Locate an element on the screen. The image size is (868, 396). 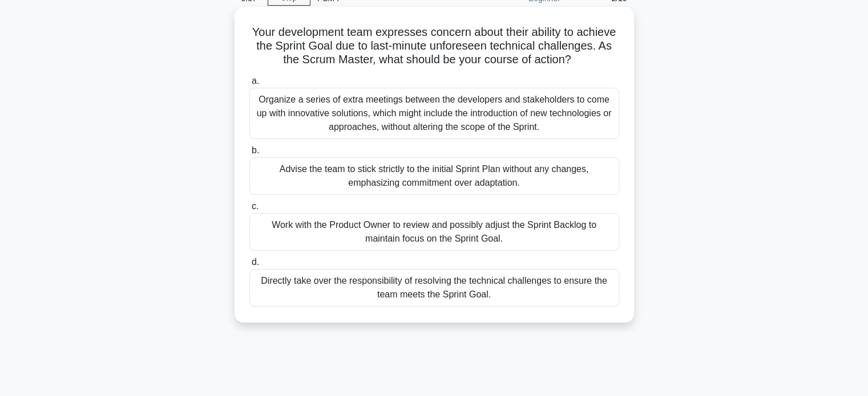
div: Directly take over the responsibility of resolving the technical challenges to ensure the team me... is located at coordinates (434, 288).